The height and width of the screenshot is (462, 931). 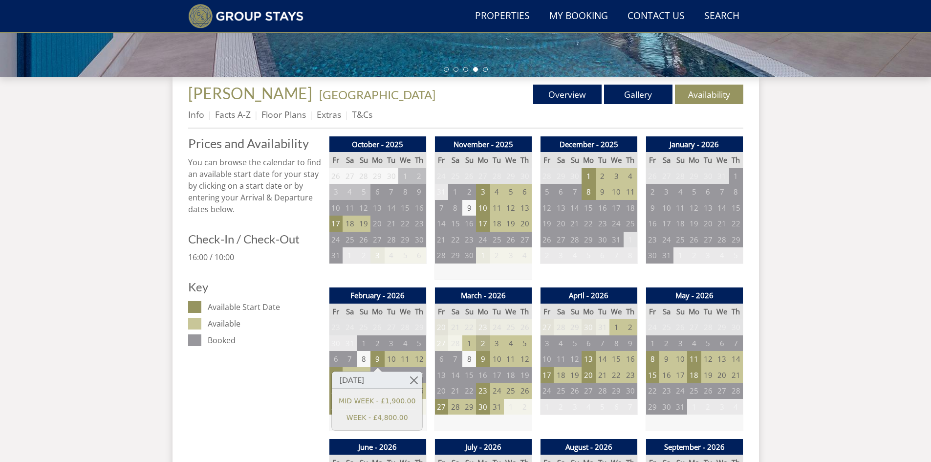 I want to click on a: Contact Us, so click(x=656, y=16).